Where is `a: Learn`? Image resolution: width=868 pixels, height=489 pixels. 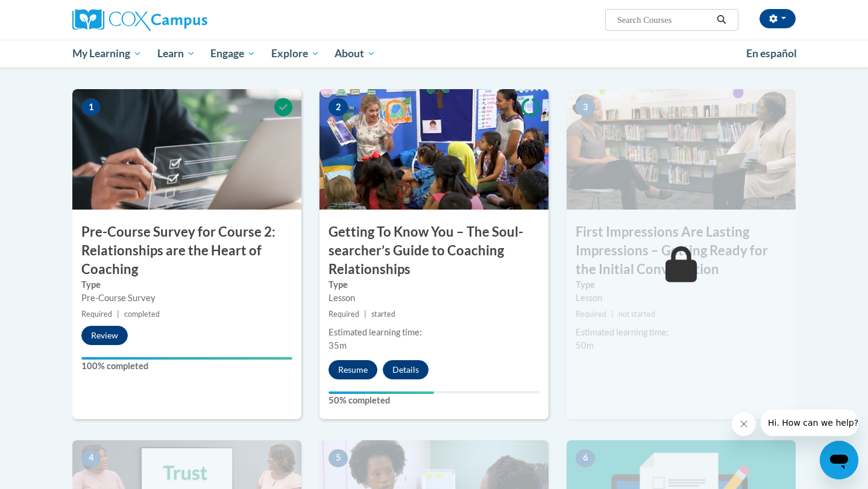 a: Learn is located at coordinates (176, 53).